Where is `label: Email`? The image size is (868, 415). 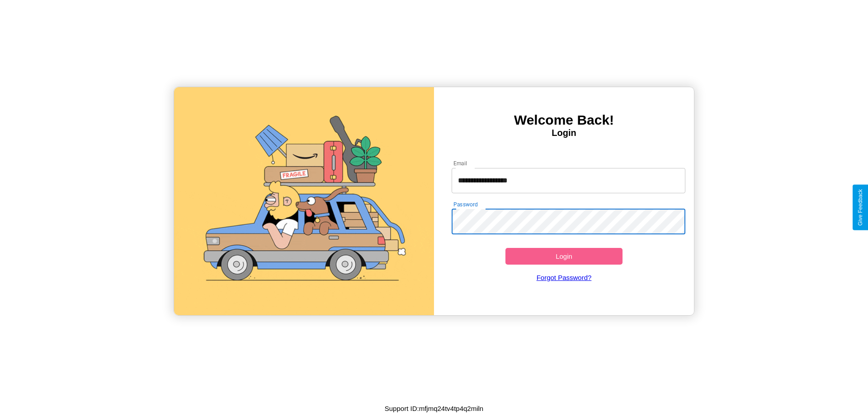 label: Email is located at coordinates (460, 163).